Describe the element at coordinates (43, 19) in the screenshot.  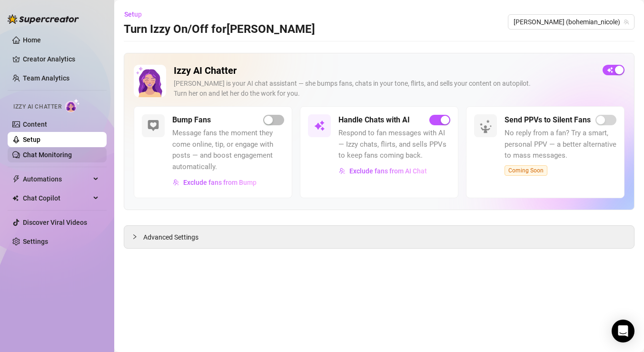
I see `img: logo-BBDzfeDw.svg` at that location.